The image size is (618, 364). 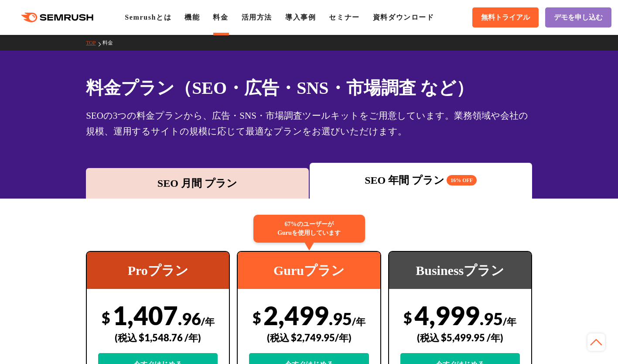 What do you see at coordinates (579, 17) in the screenshot?
I see `a: デモを申し込む` at bounding box center [579, 17].